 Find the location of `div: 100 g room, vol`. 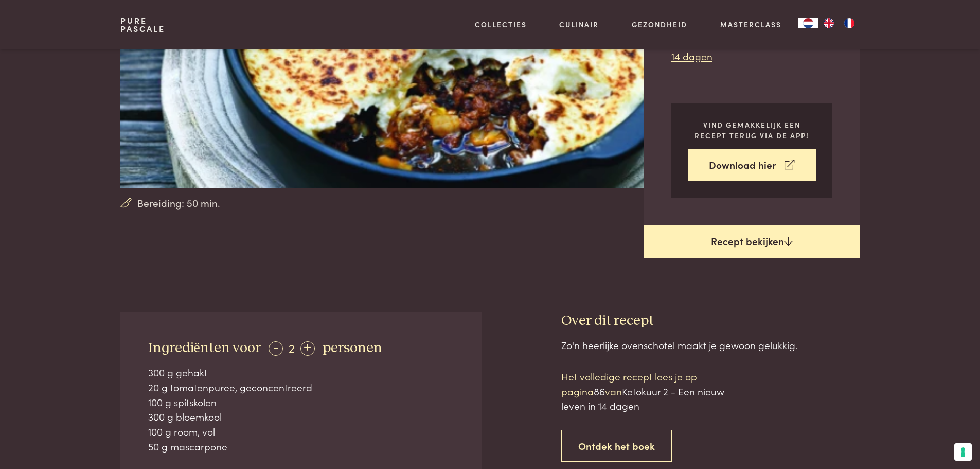

div: 100 g room, vol is located at coordinates (301, 431).